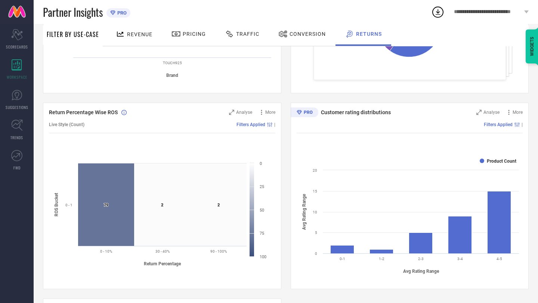  I want to click on span: Customer rating distributions, so click(356, 112).